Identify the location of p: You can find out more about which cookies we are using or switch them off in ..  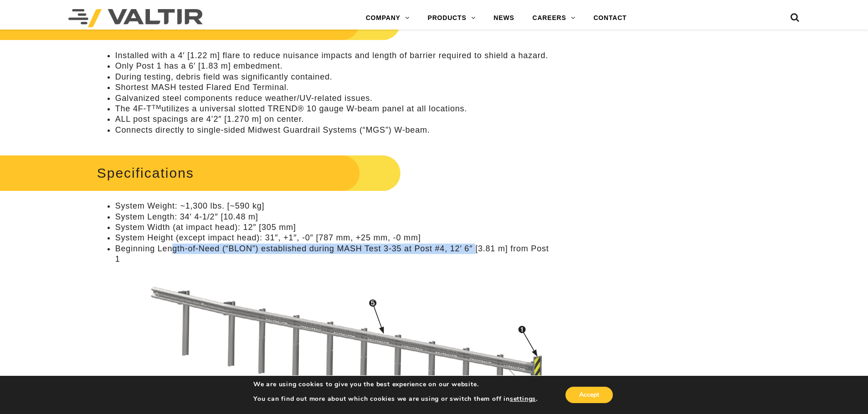
(395, 399).